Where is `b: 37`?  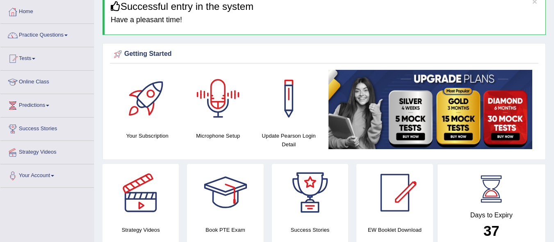
b: 37 is located at coordinates (492, 230).